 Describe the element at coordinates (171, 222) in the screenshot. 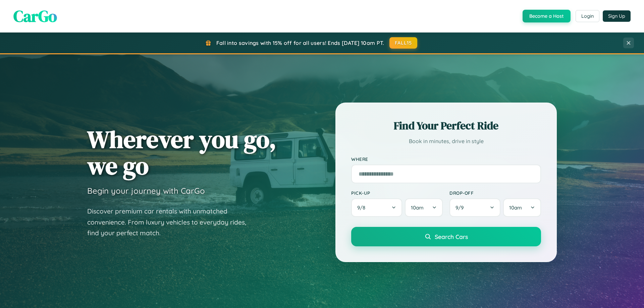

I see `p: Discover premium car rentals with unmatched convenience. From luxury vehicles to everyday rides, ...` at that location.